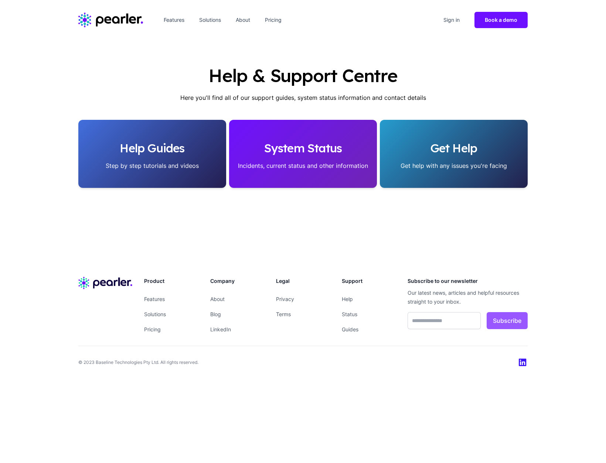 The width and height of the screenshot is (606, 463). I want to click on p: © 2023 Baseline Technologies Pty Ltd. All rights reserved., so click(138, 362).